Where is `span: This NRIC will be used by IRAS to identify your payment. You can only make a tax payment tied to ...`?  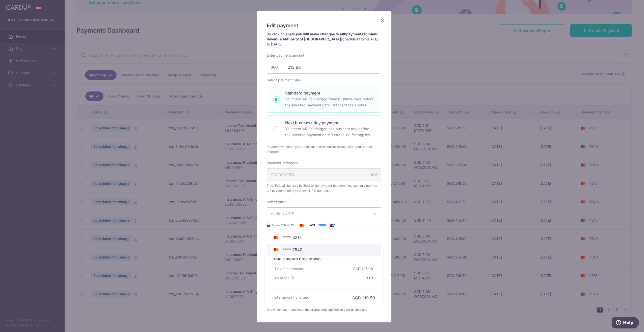
span: This NRIC will be used by IRAS to identify your payment. You can only make a tax payment tied to ... is located at coordinates (324, 188).